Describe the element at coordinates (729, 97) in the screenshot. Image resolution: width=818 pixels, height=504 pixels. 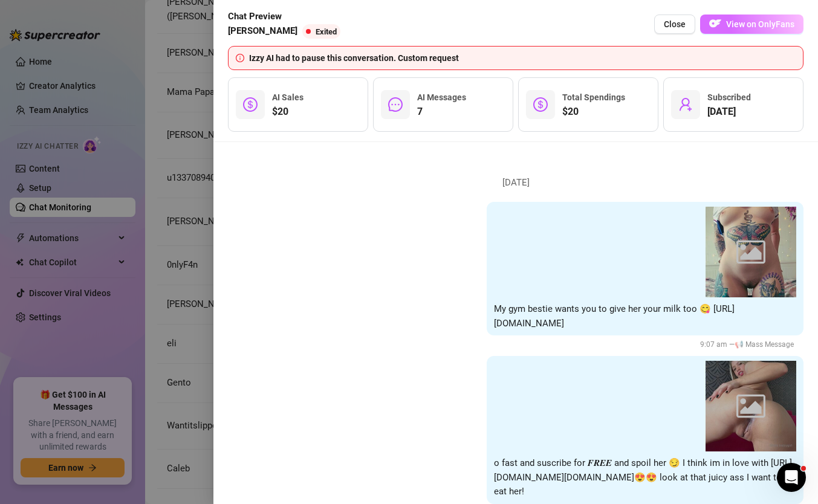
I see `span: Subscribed` at that location.